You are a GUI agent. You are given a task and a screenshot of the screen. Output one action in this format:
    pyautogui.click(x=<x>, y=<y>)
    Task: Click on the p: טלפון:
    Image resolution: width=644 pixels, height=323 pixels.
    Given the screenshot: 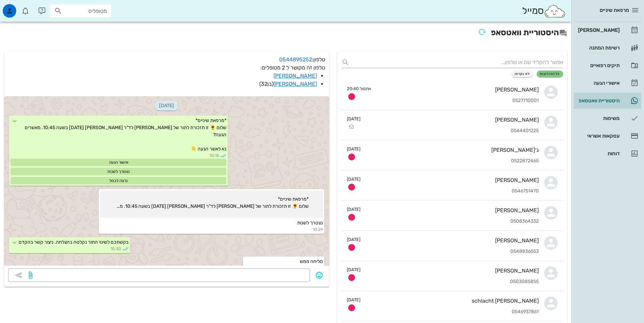 What is the action you would take?
    pyautogui.click(x=167, y=60)
    